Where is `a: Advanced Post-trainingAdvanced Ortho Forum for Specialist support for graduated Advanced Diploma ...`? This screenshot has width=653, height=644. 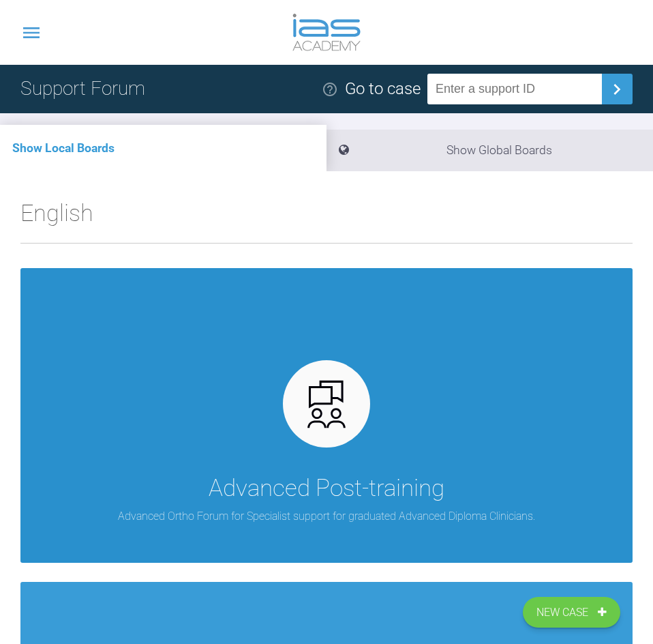 a: Advanced Post-trainingAdvanced Ortho Forum for Specialist support for graduated Advanced Diploma ... is located at coordinates (327, 414).